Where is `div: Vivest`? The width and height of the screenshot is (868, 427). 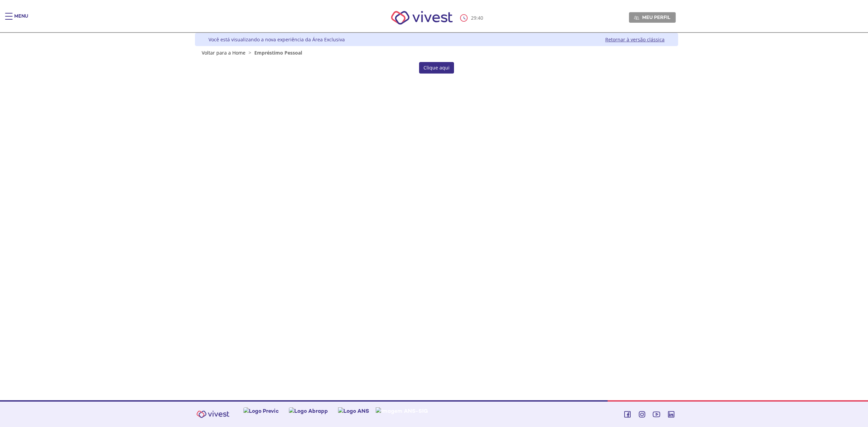 div: Vivest is located at coordinates (434, 216).